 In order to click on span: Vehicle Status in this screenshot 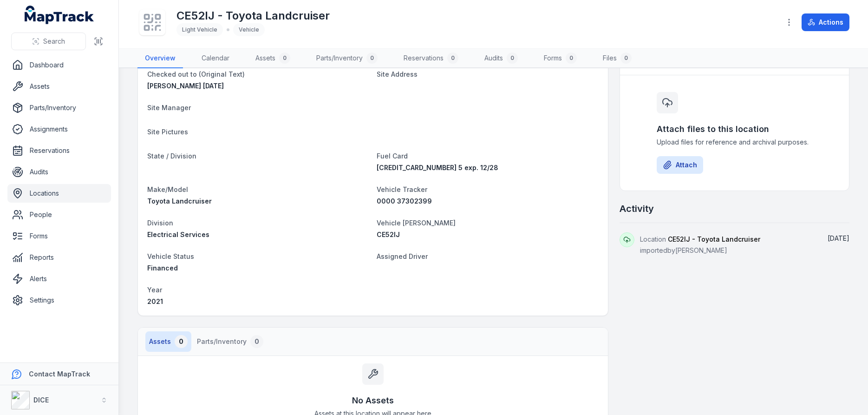, I will do `click(170, 256)`.